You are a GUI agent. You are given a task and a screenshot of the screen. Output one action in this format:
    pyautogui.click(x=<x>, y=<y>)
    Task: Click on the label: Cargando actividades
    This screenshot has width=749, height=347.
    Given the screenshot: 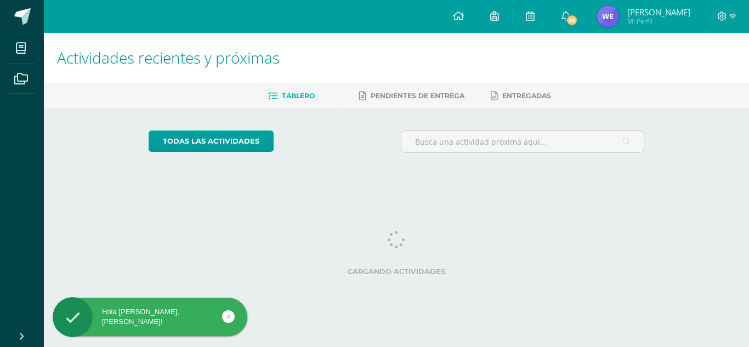 What is the action you would take?
    pyautogui.click(x=397, y=272)
    